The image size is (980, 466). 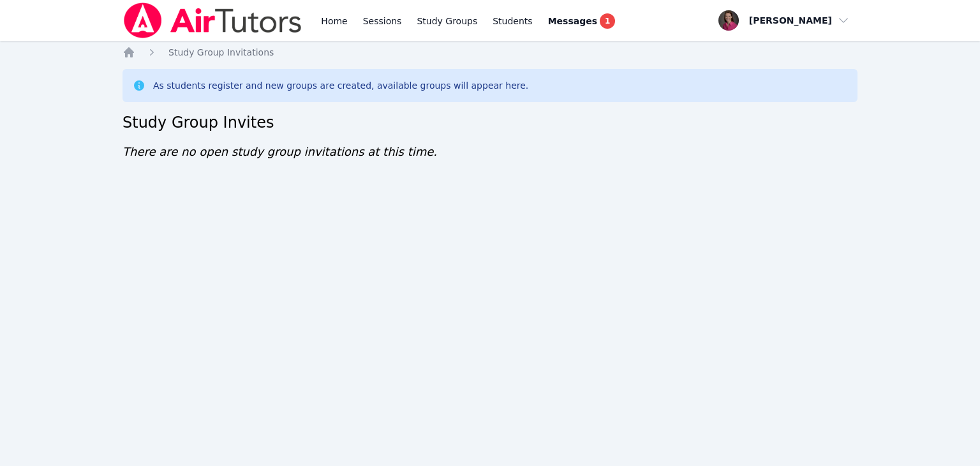 What do you see at coordinates (341, 86) in the screenshot?
I see `div: As students register and new groups are created, available groups will appear here.` at bounding box center [341, 86].